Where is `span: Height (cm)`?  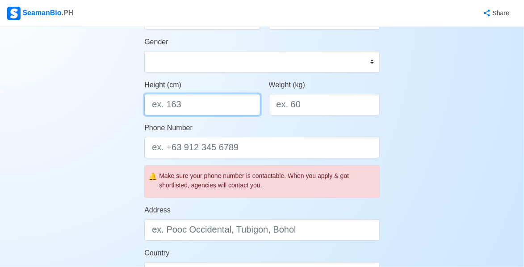 span: Height (cm) is located at coordinates (163, 84).